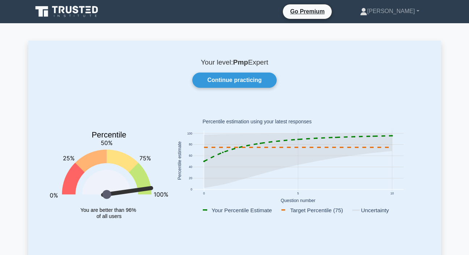 The image size is (469, 255). I want to click on a: Continue practicing, so click(235, 80).